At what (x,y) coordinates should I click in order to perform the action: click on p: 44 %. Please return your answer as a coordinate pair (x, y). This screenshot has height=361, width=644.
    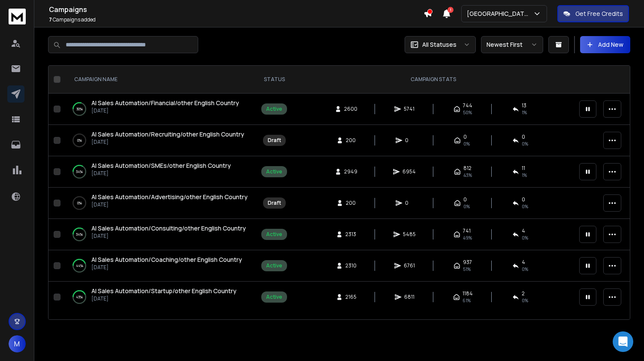
    Looking at the image, I should click on (79, 266).